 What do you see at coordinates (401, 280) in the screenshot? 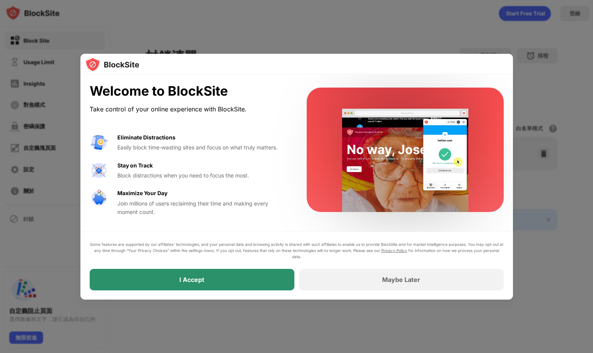
I see `div: Maybe Later` at bounding box center [401, 280].